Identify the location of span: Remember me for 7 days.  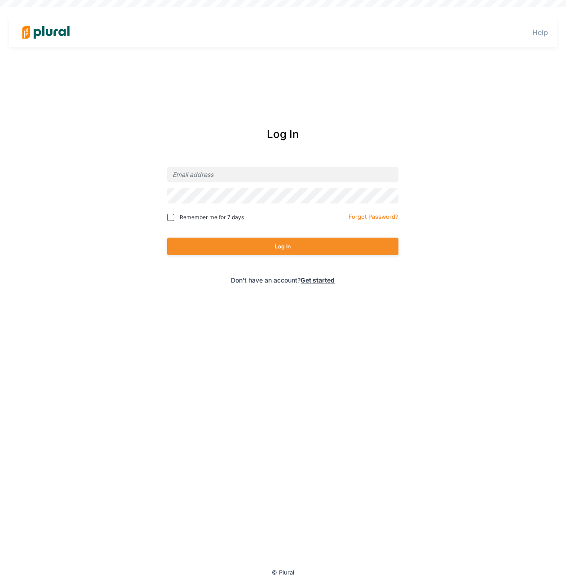
(212, 217).